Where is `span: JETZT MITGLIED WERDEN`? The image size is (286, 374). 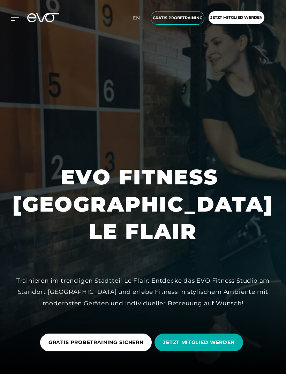 span: JETZT MITGLIED WERDEN is located at coordinates (199, 342).